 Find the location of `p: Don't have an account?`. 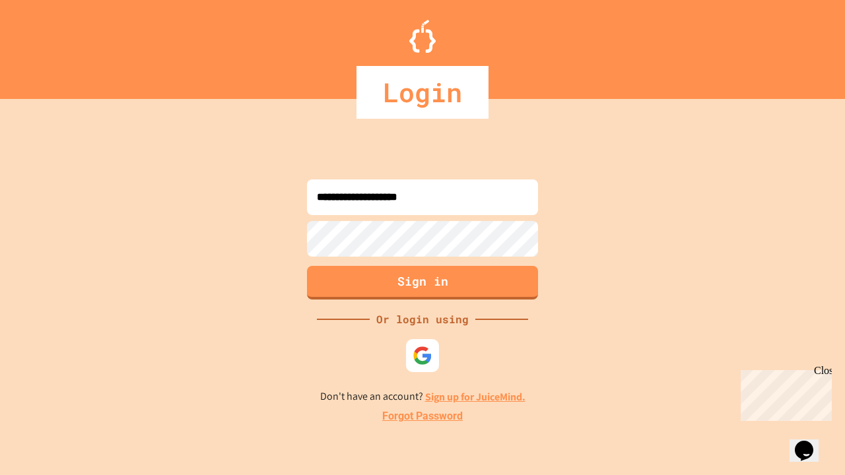

p: Don't have an account? is located at coordinates (422, 397).